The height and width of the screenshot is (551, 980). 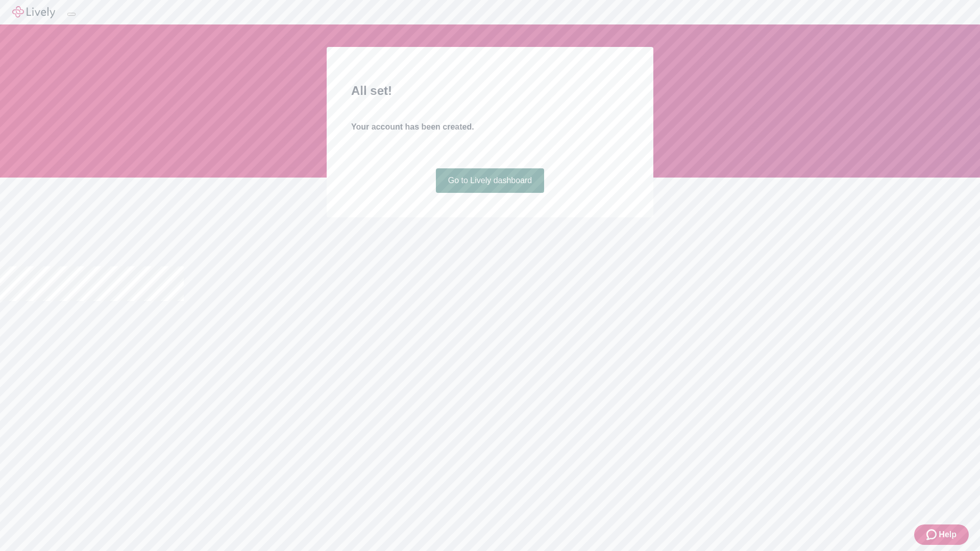 I want to click on img: Lively, so click(x=34, y=12).